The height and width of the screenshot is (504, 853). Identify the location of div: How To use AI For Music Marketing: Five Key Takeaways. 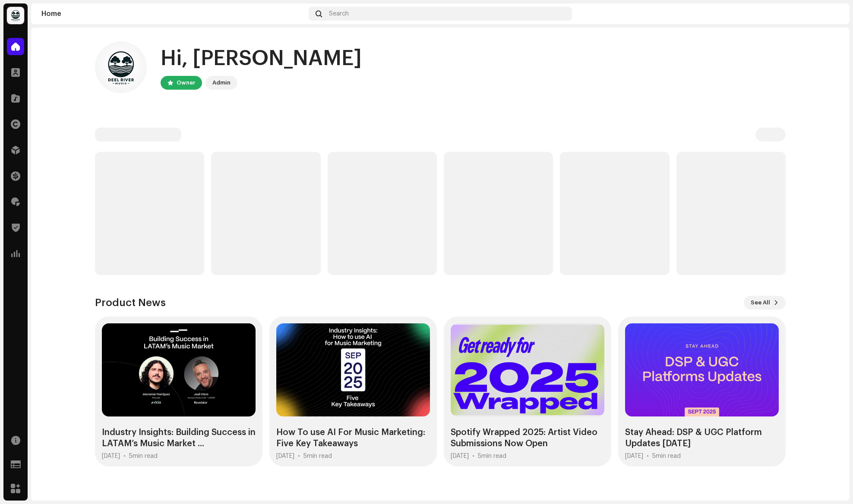
(353, 438).